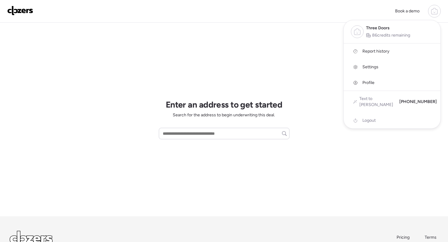  I want to click on a: Profile, so click(392, 83).